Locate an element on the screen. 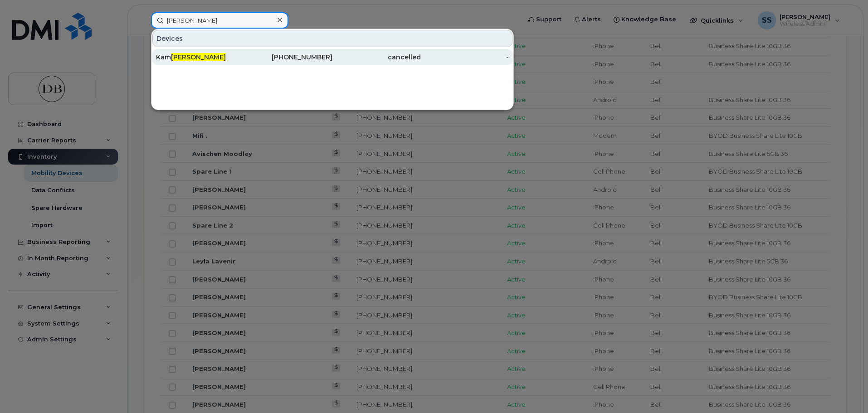 The width and height of the screenshot is (868, 413). div: cancelled is located at coordinates (377, 57).